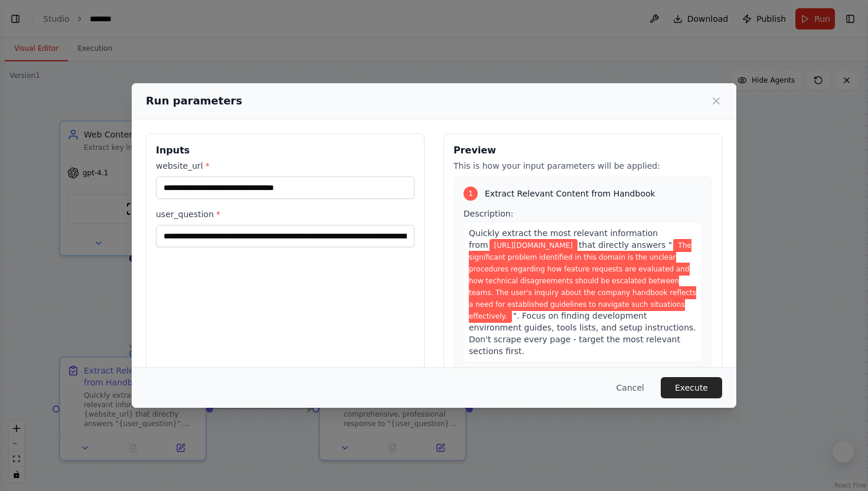  I want to click on h2: Run parameters, so click(194, 101).